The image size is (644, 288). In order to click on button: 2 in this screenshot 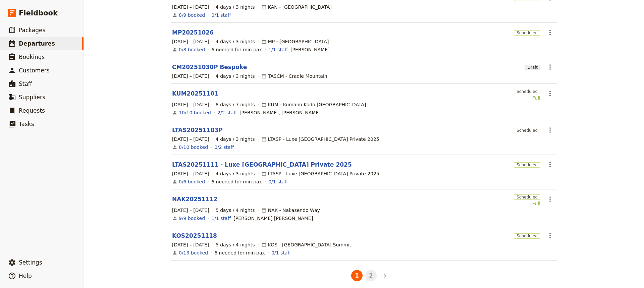, I will do `click(371, 275)`.